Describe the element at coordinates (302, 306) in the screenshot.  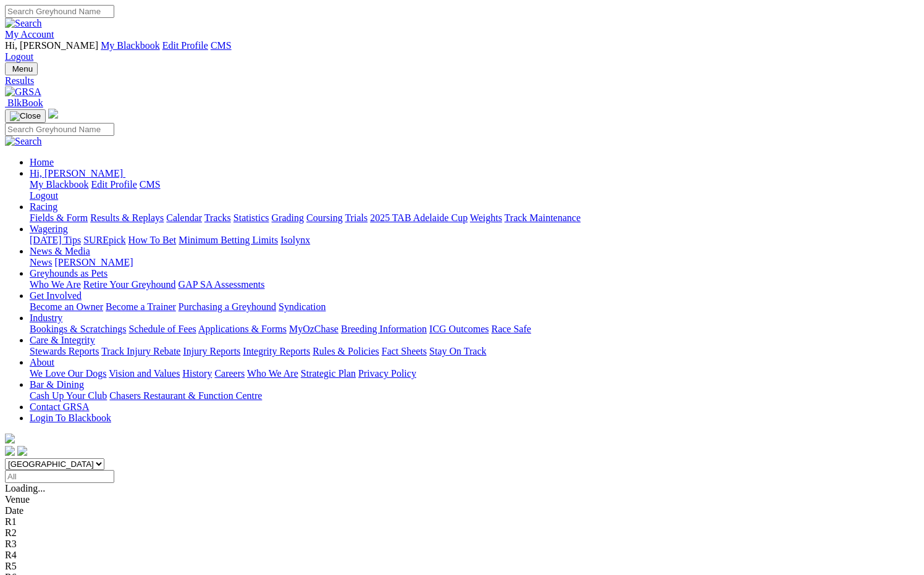
I see `a: Syndication` at that location.